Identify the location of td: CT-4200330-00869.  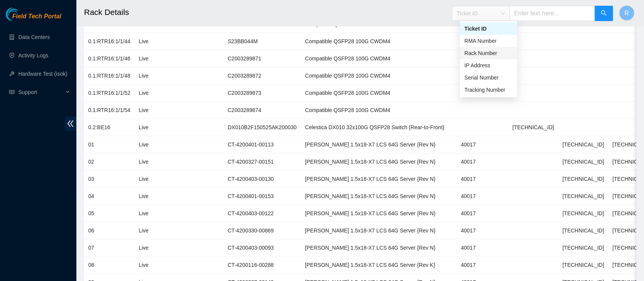
(262, 231).